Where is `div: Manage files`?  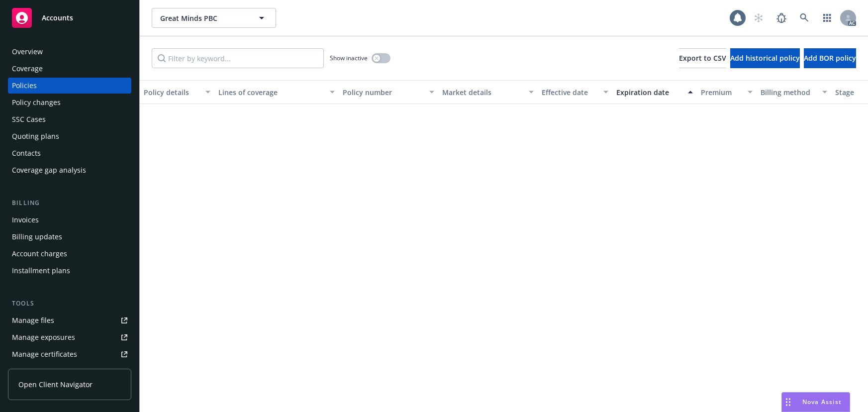
div: Manage files is located at coordinates (33, 321).